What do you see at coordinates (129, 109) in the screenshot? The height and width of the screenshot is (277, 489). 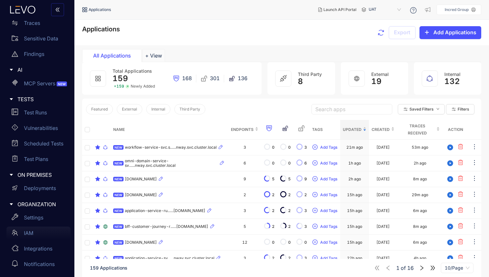 I see `span: External` at bounding box center [129, 109].